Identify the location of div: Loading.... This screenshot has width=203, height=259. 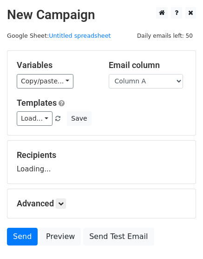
(102, 162).